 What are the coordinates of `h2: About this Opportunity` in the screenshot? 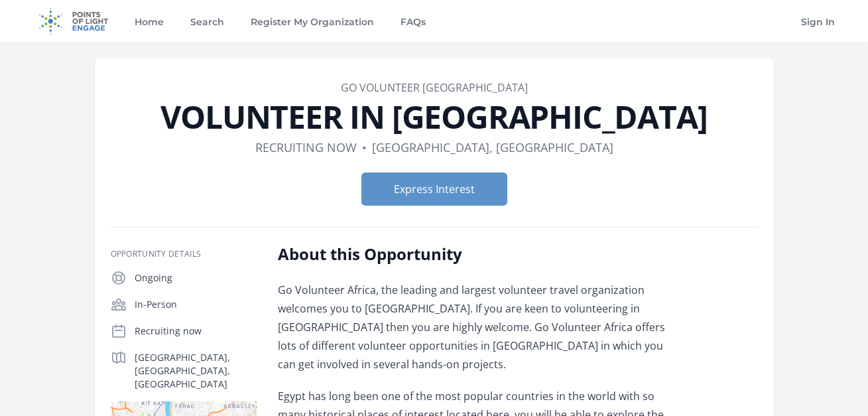 It's located at (472, 254).